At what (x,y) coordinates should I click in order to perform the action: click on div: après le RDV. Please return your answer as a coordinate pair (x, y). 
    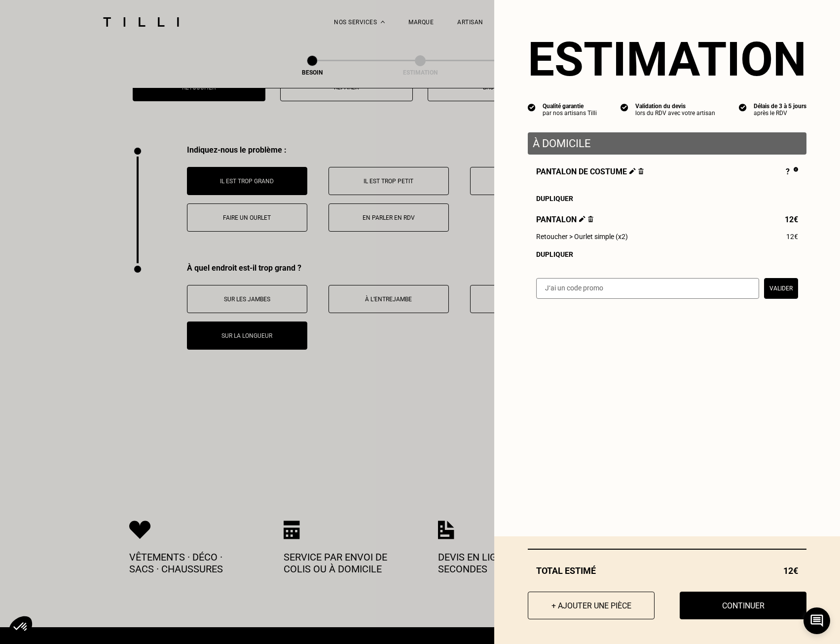
    Looking at the image, I should click on (780, 113).